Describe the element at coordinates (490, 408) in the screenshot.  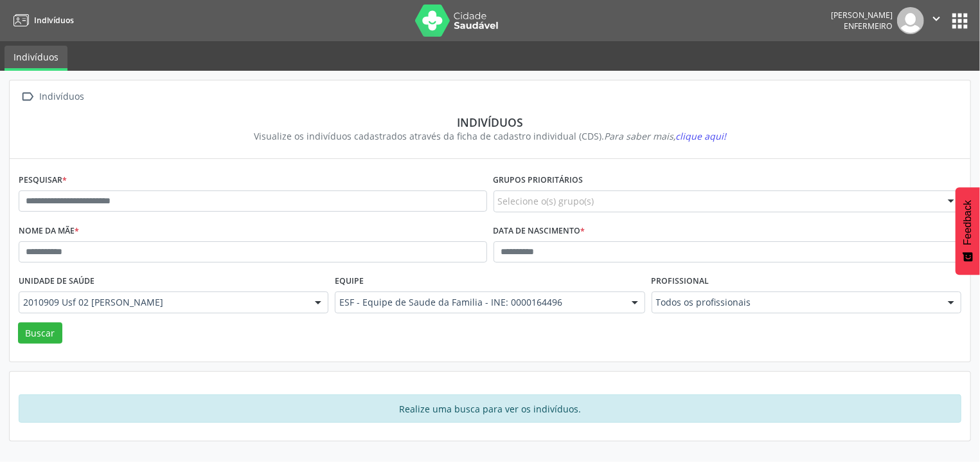
I see `div: Realize uma busca para ver os indivíduos.` at that location.